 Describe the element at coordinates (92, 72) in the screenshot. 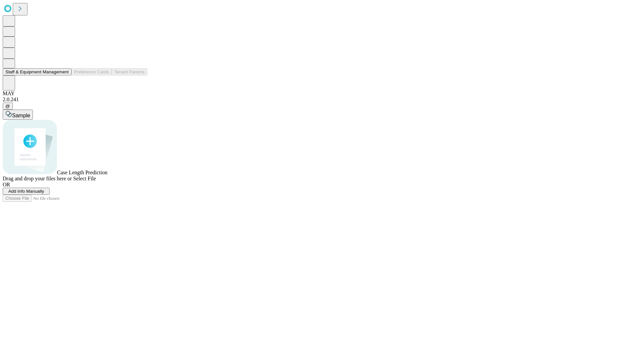

I see `button: Preference Cards` at that location.